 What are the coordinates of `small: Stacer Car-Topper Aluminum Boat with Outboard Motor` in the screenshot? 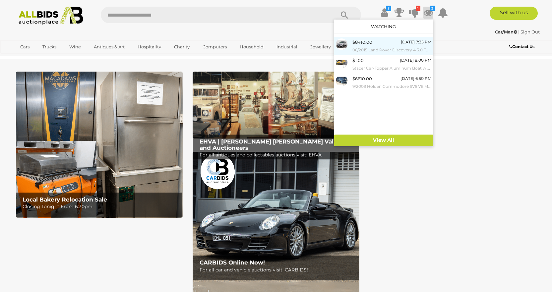 It's located at (392, 68).